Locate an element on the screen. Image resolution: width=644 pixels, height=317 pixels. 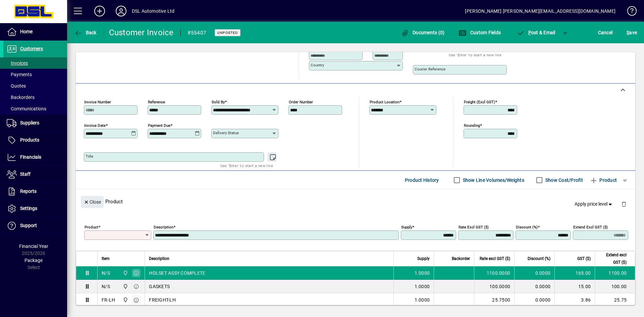
mat-label: Reference is located at coordinates (157, 102).